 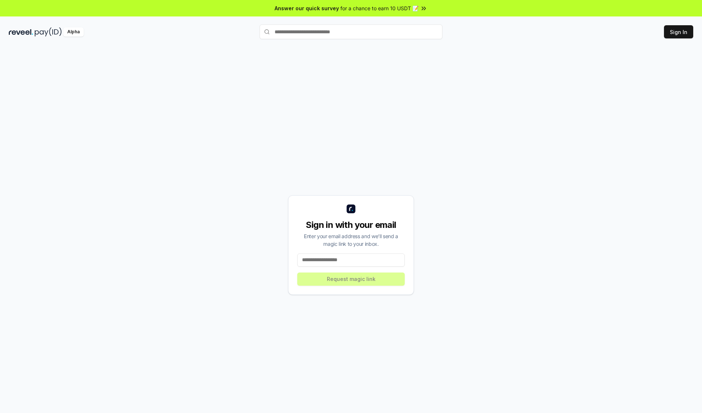 I want to click on span: for a chance to earn 10 USDT 📝, so click(x=379, y=8).